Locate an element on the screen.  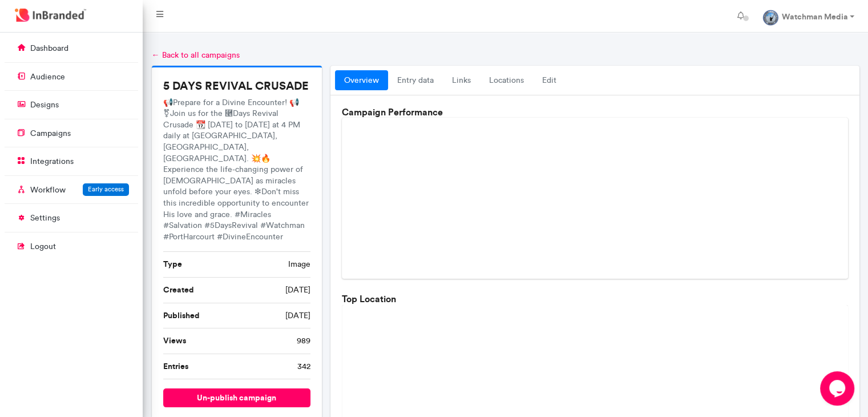
p: audience is located at coordinates (47, 77).